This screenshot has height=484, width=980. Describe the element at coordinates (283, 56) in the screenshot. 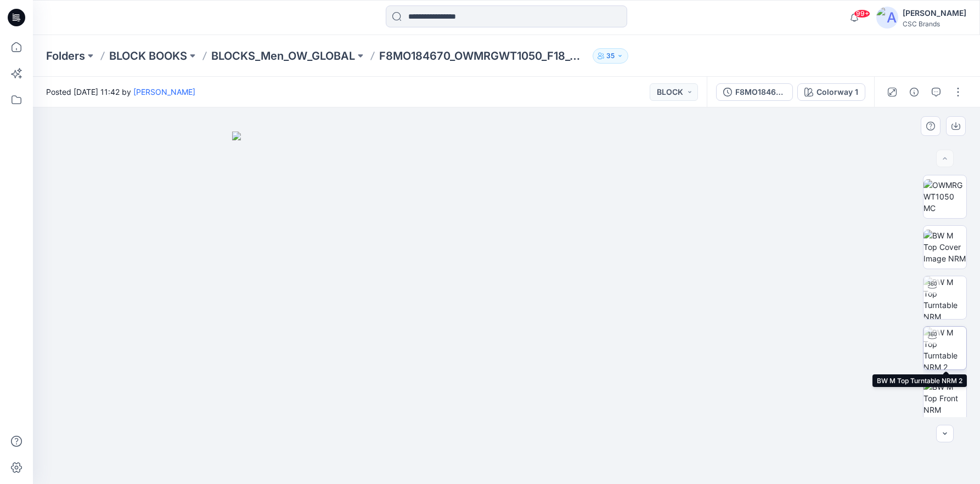

I see `a: BLOCKS_Men_OW_GLOBAL` at that location.